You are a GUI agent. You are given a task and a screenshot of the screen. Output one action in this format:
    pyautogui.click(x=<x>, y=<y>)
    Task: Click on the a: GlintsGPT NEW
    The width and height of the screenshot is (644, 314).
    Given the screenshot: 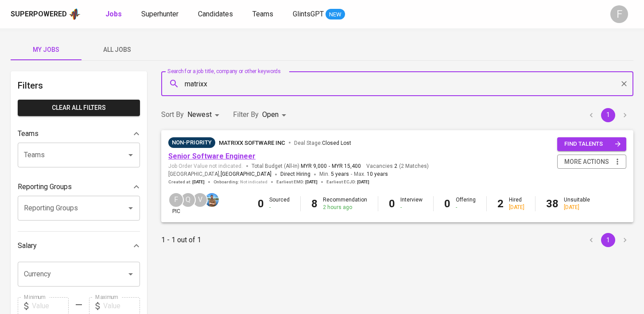 What is the action you would take?
    pyautogui.click(x=319, y=14)
    